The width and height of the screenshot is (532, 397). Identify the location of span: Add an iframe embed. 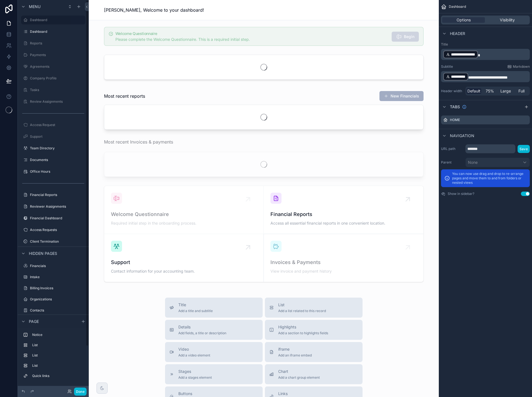
(295, 355).